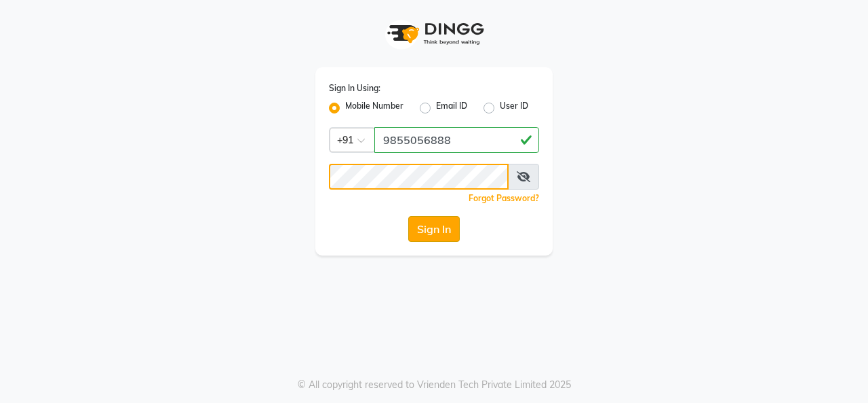 The height and width of the screenshot is (403, 868). Describe the element at coordinates (504, 198) in the screenshot. I see `a: Forgot Password?` at that location.